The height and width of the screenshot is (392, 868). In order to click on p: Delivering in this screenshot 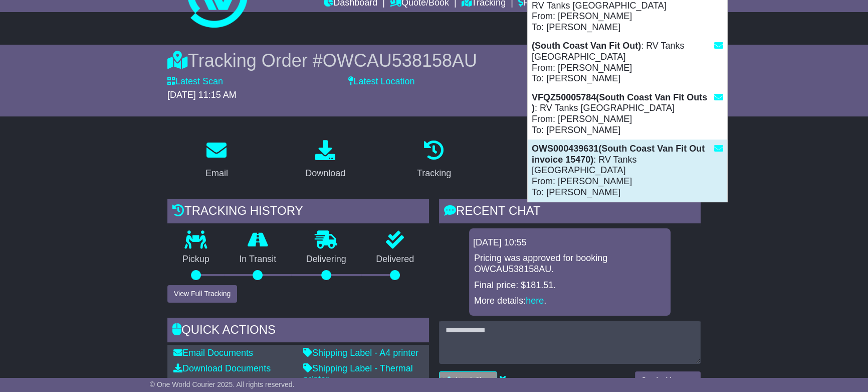, I will do `click(326, 259)`.